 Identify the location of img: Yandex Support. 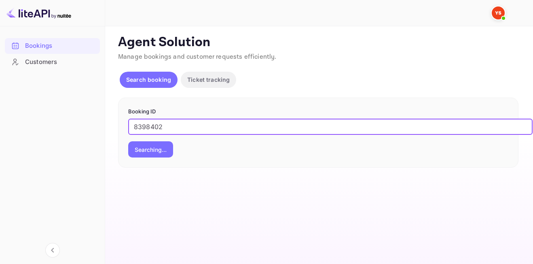
(498, 13).